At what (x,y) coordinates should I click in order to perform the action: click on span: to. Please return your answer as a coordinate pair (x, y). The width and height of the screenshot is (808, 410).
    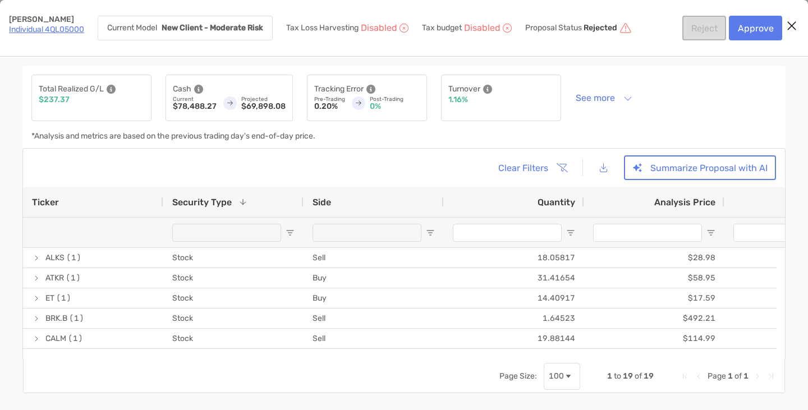
    Looking at the image, I should click on (617, 376).